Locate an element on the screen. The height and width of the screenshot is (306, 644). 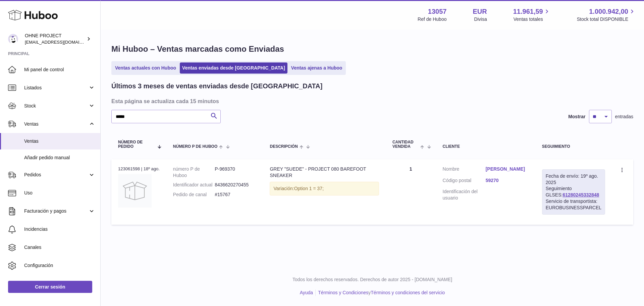
a: 61280245332848 is located at coordinates (580, 195).